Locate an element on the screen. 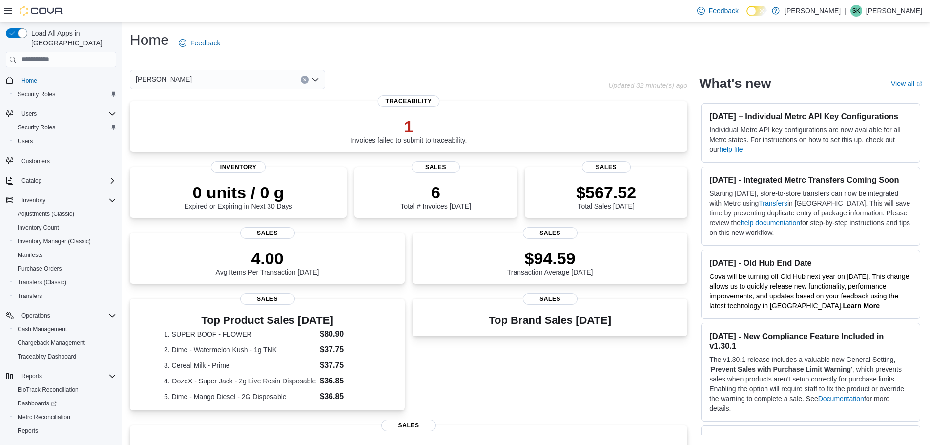 This screenshot has height=445, width=930. span: BioTrack Reconciliation is located at coordinates (48, 390).